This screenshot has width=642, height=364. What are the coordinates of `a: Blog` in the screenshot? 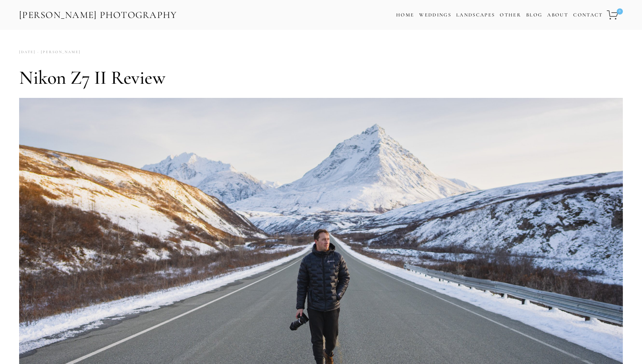 It's located at (534, 15).